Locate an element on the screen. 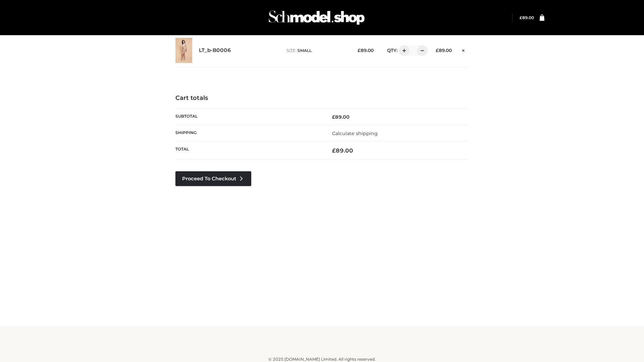  img: LT_b-B0006 - SMALL is located at coordinates (184, 50).